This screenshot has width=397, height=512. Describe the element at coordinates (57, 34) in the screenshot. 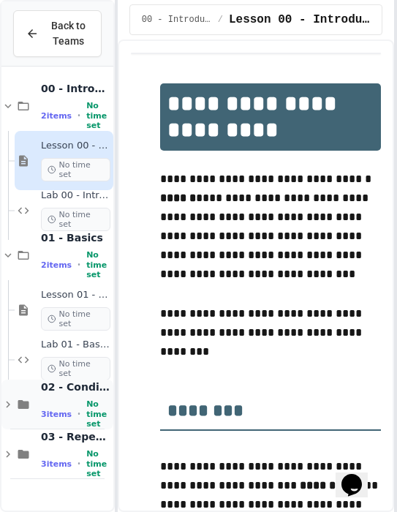

I see `button: Back to Teams` at that location.